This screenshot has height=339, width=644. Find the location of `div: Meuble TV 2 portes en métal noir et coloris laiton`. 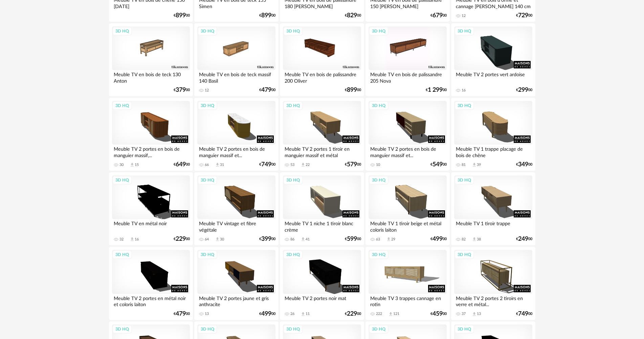

div: Meuble TV 2 portes en métal noir et coloris laiton is located at coordinates (151, 301).